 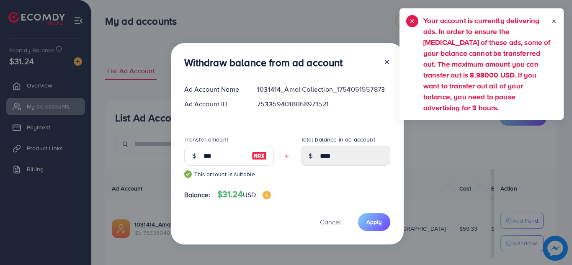 What do you see at coordinates (338, 139) in the screenshot?
I see `label: Total balance in ad account` at bounding box center [338, 139].